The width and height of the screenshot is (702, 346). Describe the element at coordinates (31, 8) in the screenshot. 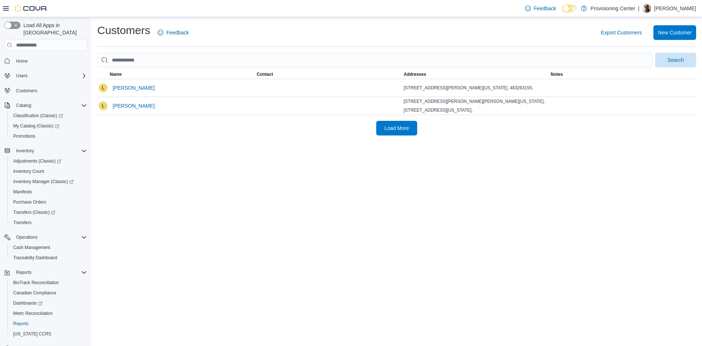

I see `img: Cova` at that location.